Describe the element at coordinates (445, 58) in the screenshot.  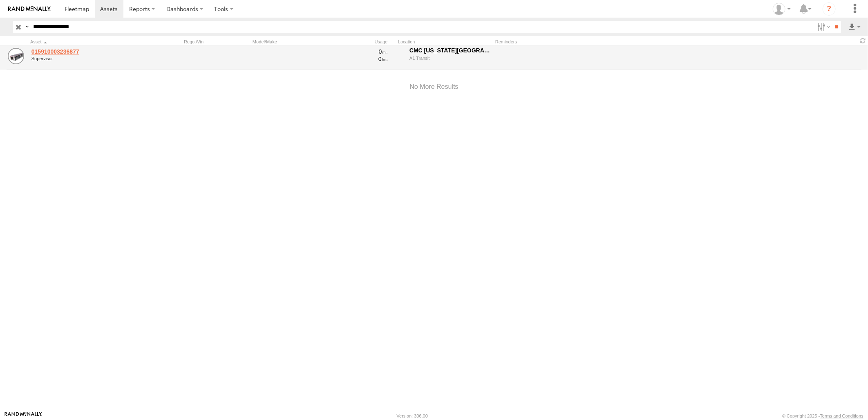
I see `label: Click to View Current Location` at that location.